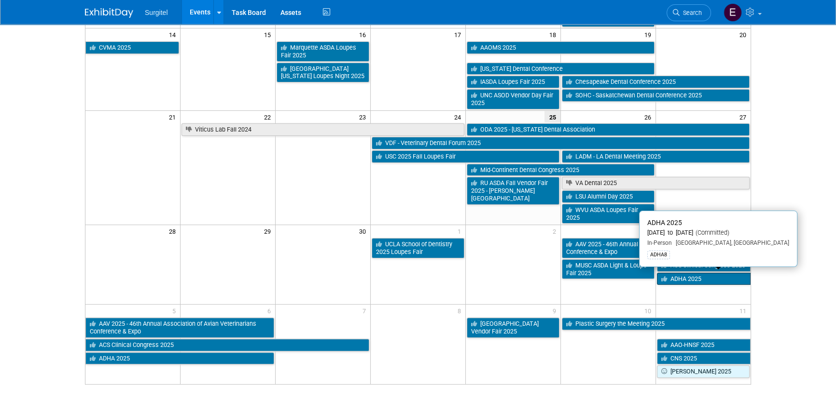 Image resolution: width=836 pixels, height=399 pixels. Describe the element at coordinates (323, 51) in the screenshot. I see `a: Marquette ASDA Loupes Fair 2025` at that location.